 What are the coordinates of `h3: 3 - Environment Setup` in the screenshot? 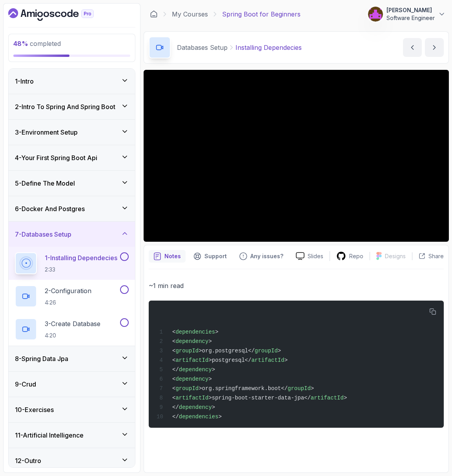 It's located at (46, 132).